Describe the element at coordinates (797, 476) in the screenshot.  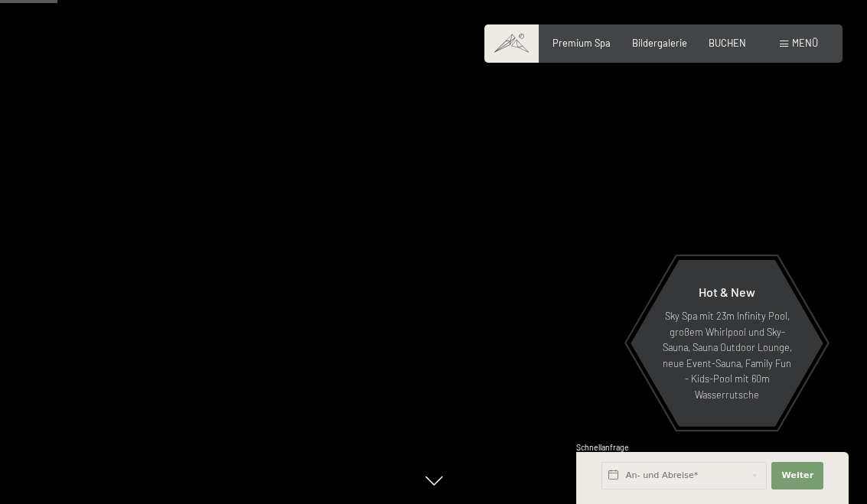
I see `span: Weiter` at that location.